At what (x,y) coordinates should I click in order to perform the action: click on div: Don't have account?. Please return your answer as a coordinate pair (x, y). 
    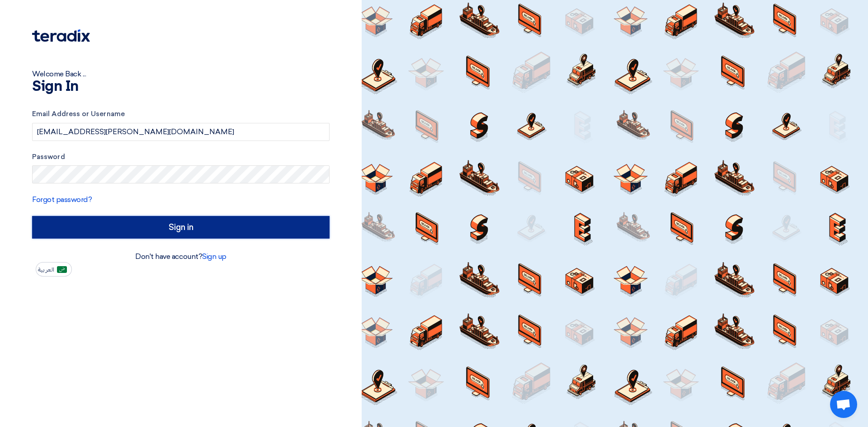
    Looking at the image, I should click on (181, 256).